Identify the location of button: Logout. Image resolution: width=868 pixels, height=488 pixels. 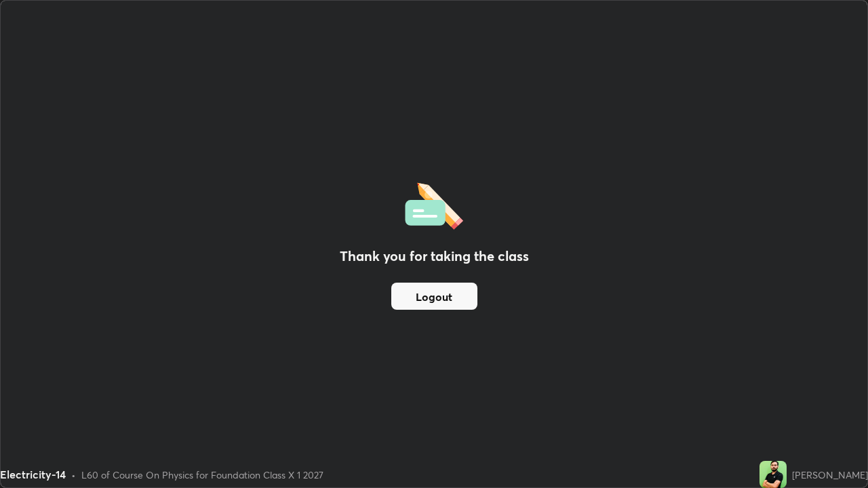
(434, 297).